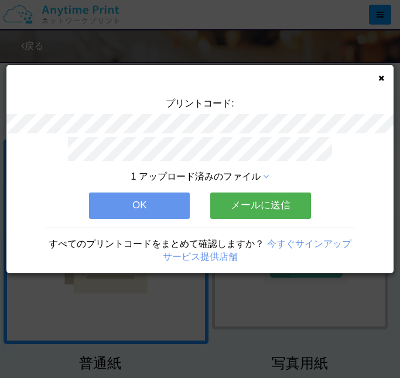  What do you see at coordinates (139, 206) in the screenshot?
I see `button: OK` at bounding box center [139, 206].